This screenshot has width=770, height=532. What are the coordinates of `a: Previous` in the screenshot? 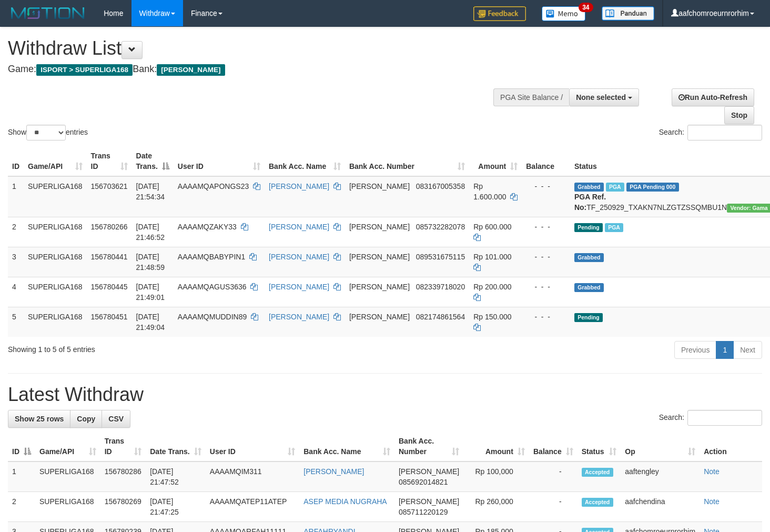 It's located at (695, 350).